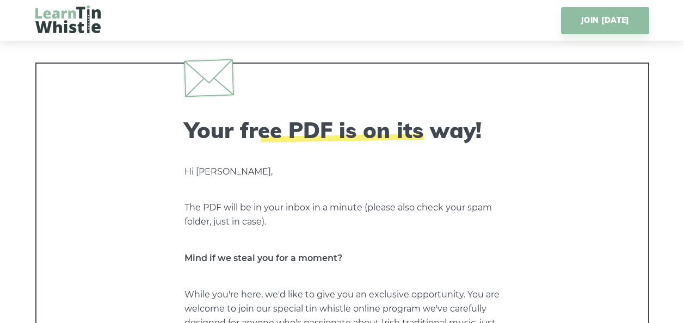  What do you see at coordinates (342, 215) in the screenshot?
I see `p: The PDF will be in your inbox in a minute (please also check your spam folder, just in case).` at bounding box center [342, 215].